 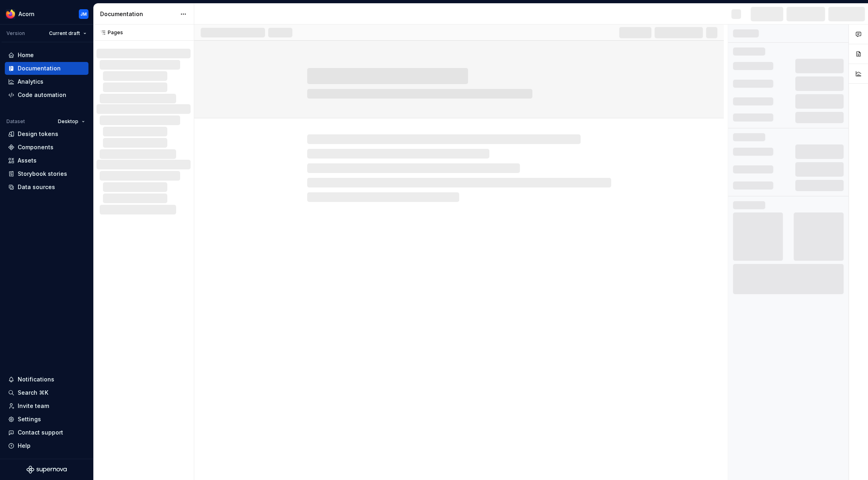 What do you see at coordinates (33, 393) in the screenshot?
I see `div: Search ⌘K` at bounding box center [33, 393].